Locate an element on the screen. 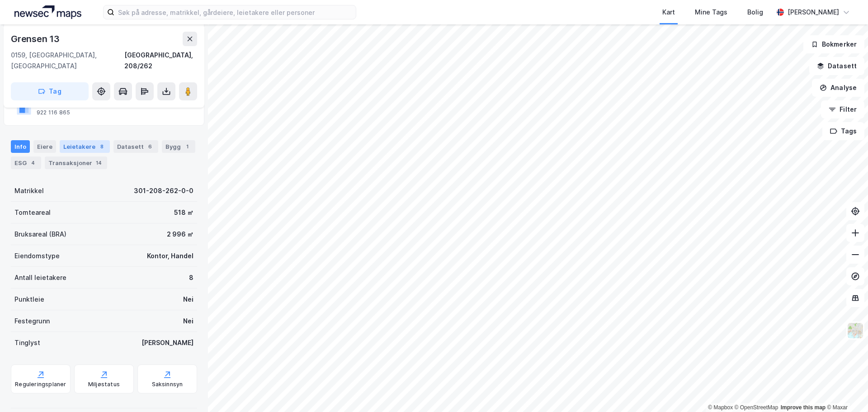  button: Tag is located at coordinates (50, 91).